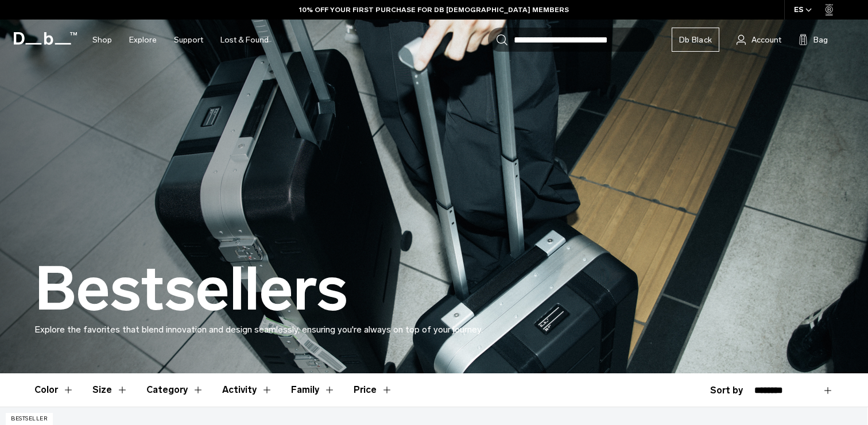  I want to click on span: Explore the favorites that blend innovation and design seamlessly, ensuring you're always on top ..., so click(258, 329).